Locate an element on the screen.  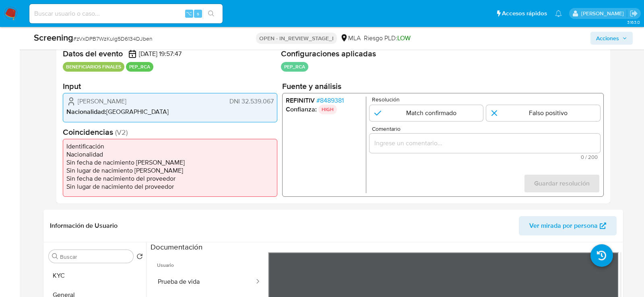
input: Buscar usuario o caso... is located at coordinates (126, 14).